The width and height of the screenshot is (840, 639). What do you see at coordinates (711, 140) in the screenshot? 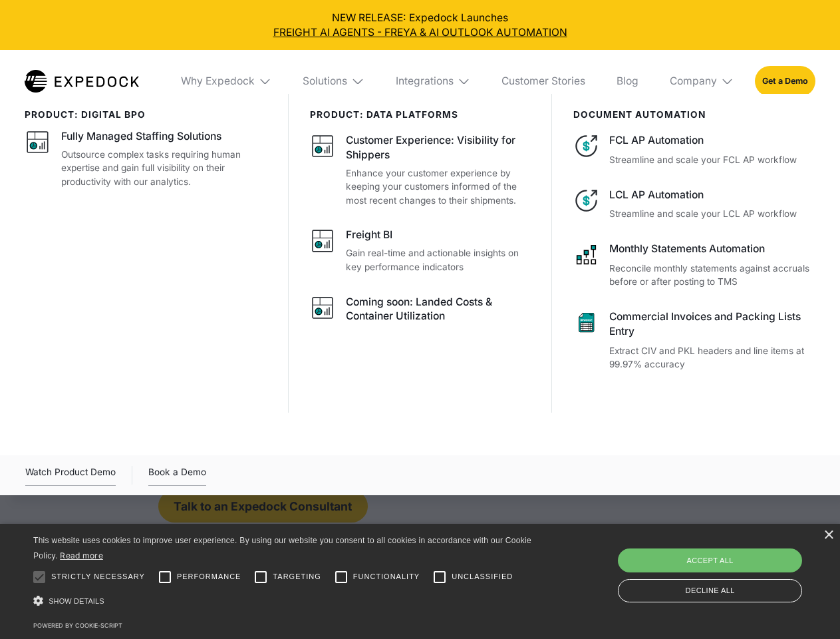
I see `div: FCL AP Automation` at bounding box center [711, 140].